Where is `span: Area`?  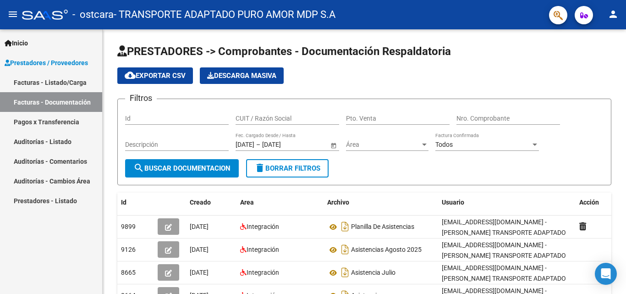 span: Area is located at coordinates (247, 202).